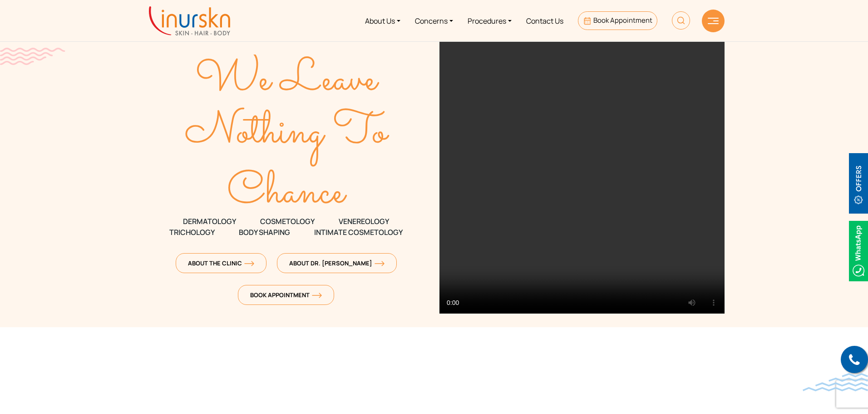 The height and width of the screenshot is (414, 868). Describe the element at coordinates (383, 21) in the screenshot. I see `a: About Us` at that location.